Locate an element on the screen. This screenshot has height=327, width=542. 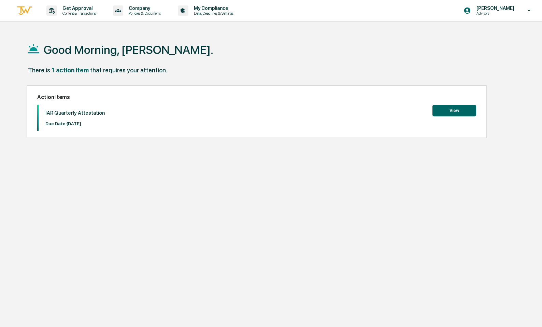
div: 1 action item is located at coordinates (70, 70).